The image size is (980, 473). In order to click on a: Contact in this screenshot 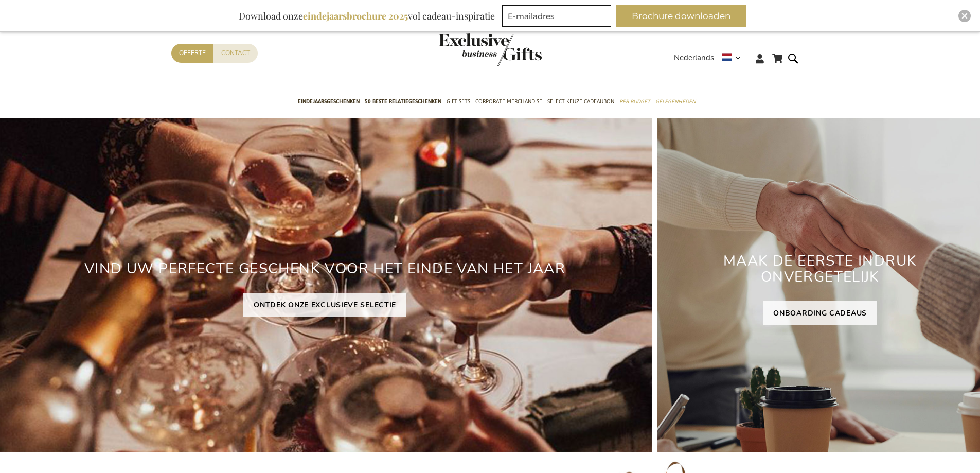, I will do `click(236, 53)`.